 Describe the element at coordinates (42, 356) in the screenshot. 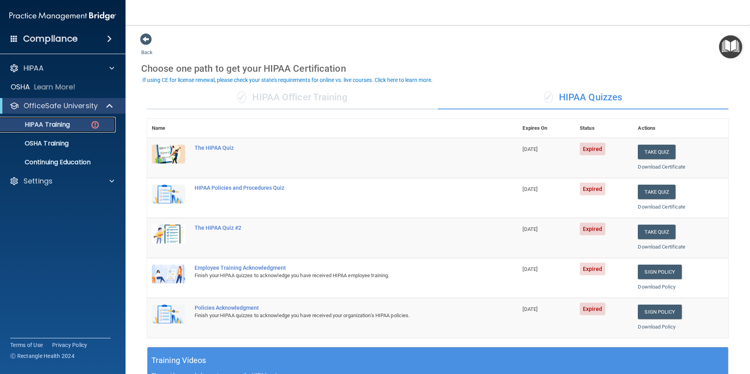

I see `span: Ⓒ Rectangle Health 2024` at that location.